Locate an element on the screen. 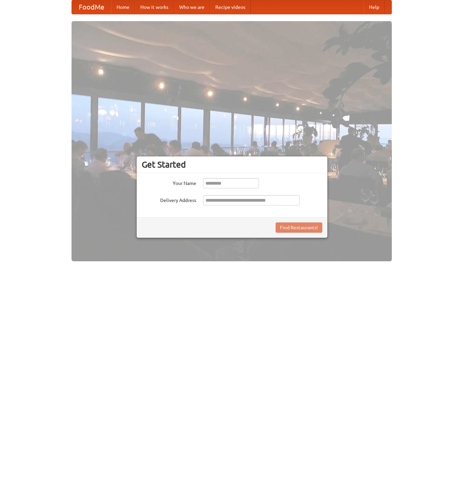  label: Your Name is located at coordinates (169, 182).